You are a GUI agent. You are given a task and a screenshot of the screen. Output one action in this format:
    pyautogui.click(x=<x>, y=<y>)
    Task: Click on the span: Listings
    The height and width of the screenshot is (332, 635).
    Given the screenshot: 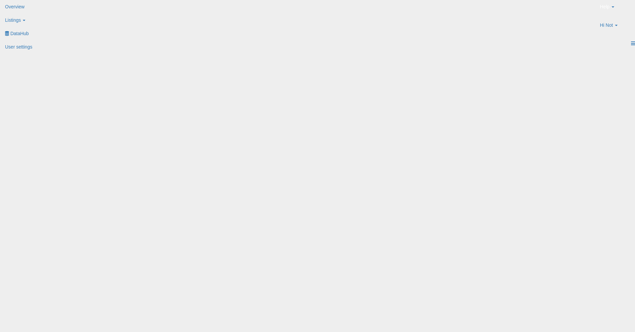 What is the action you would take?
    pyautogui.click(x=13, y=20)
    